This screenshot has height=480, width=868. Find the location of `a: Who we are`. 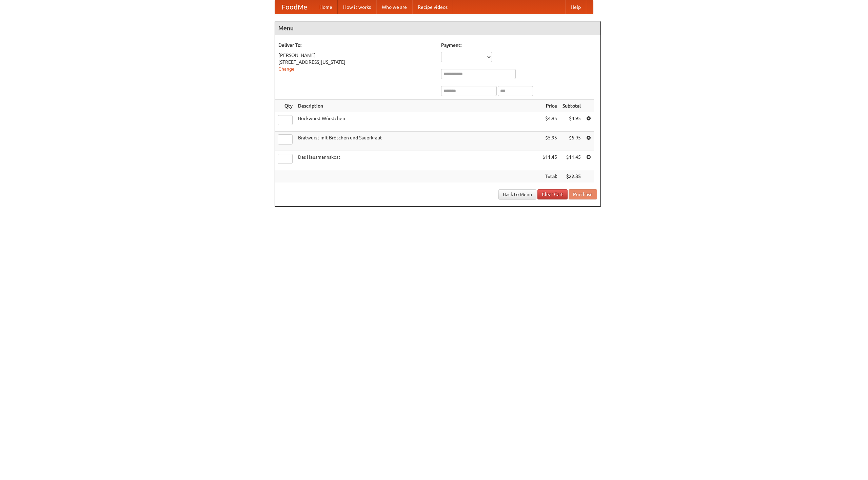

a: Who we are is located at coordinates (394, 7).